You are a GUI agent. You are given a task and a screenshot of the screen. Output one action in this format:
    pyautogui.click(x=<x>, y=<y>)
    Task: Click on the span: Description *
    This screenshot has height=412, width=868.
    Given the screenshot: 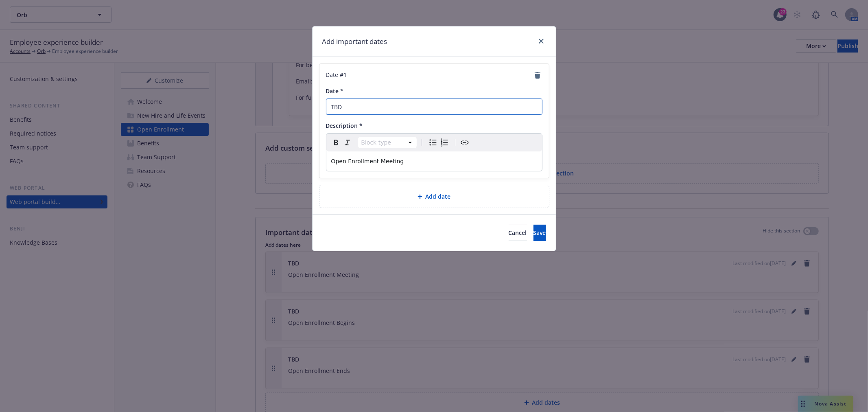 What is the action you would take?
    pyautogui.click(x=344, y=126)
    